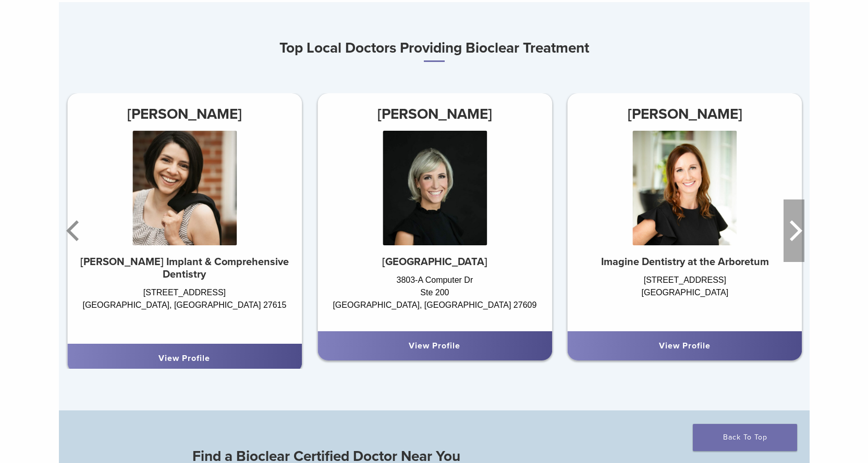 The height and width of the screenshot is (463, 868). What do you see at coordinates (684, 262) in the screenshot?
I see `strong: Imagine Dentistry at the Arboretum` at bounding box center [684, 262].